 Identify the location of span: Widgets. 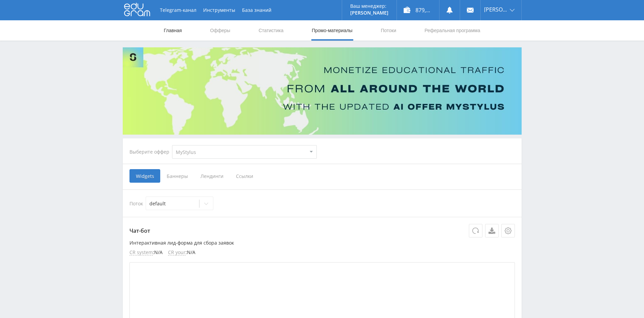
(145, 176).